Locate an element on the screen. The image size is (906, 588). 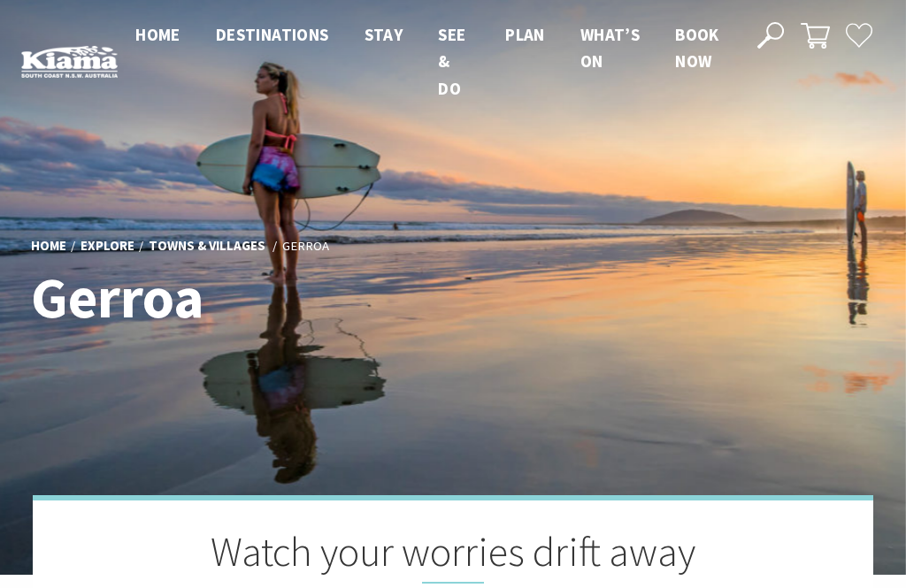
li: Gerroa is located at coordinates (306, 246).